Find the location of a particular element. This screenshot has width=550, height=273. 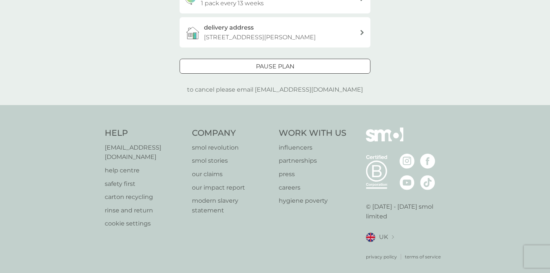

a: modern slavery statement is located at coordinates (232, 205).